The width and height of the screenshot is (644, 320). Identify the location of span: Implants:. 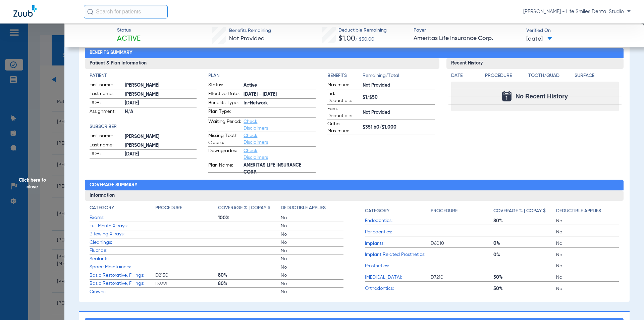
(398, 243).